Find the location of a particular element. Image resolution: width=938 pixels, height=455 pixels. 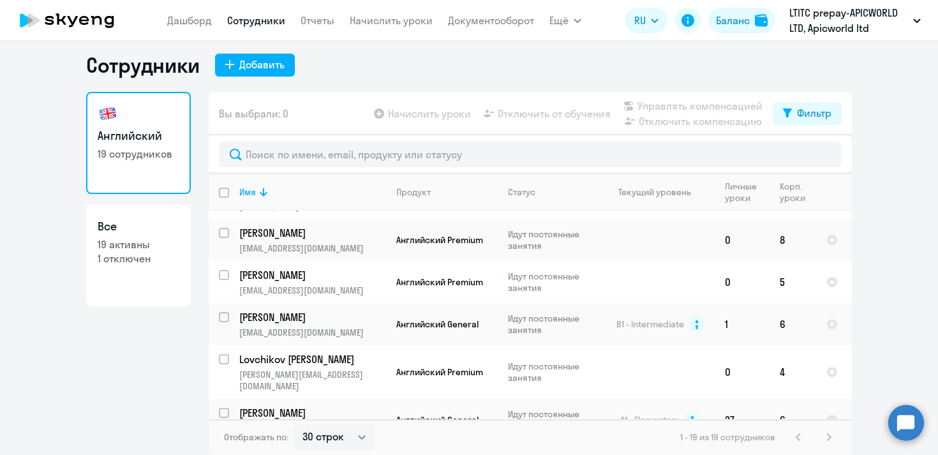

p: 19 сотрудников is located at coordinates (138, 154).